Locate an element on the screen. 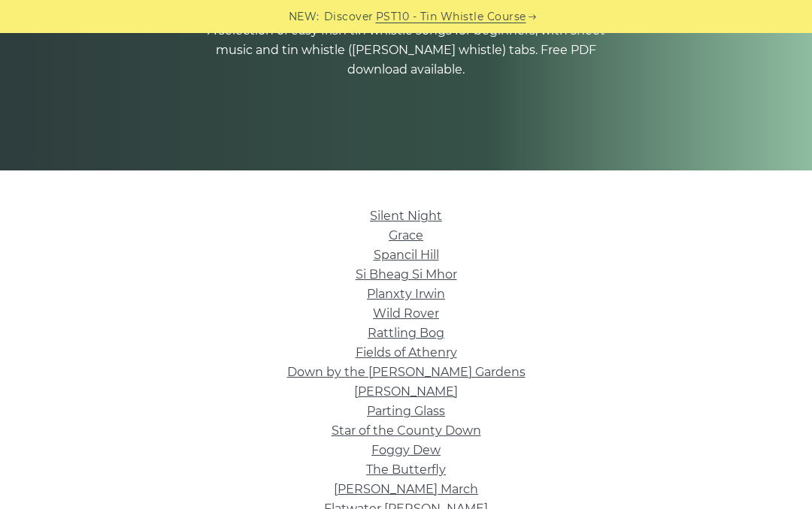 This screenshot has height=509, width=812. a: Planxty Irwin is located at coordinates (406, 294).